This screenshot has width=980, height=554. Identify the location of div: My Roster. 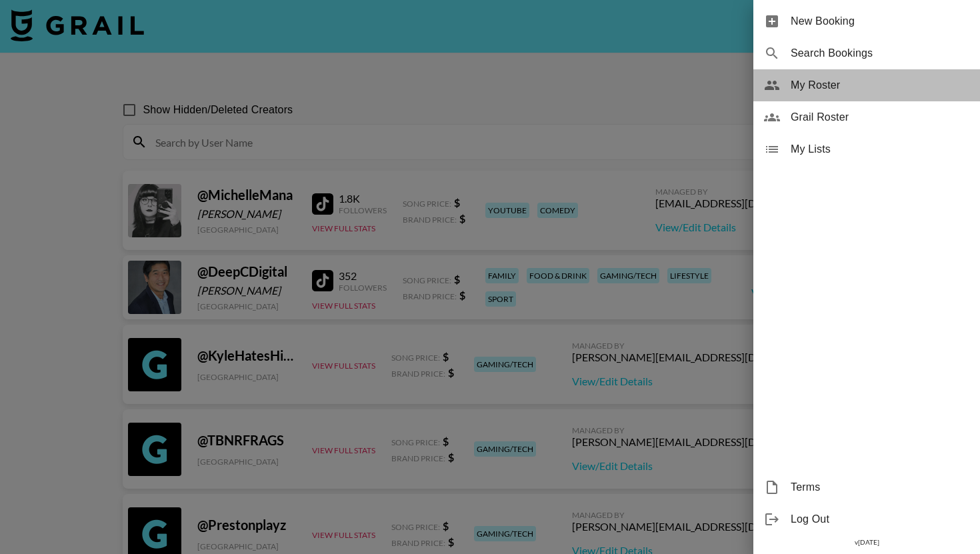
(867, 85).